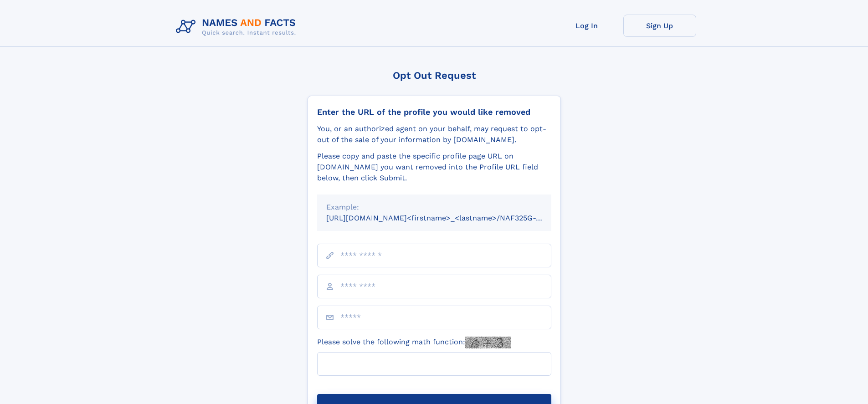 The width and height of the screenshot is (868, 404). Describe the element at coordinates (434, 207) in the screenshot. I see `div: Example:` at that location.